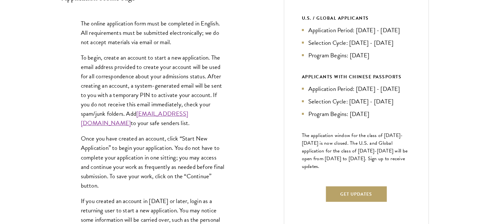 Image resolution: width=490 pixels, height=224 pixels. Describe the element at coordinates (357, 18) in the screenshot. I see `div: U.S. / GLOBAL APPLICANTS` at that location.